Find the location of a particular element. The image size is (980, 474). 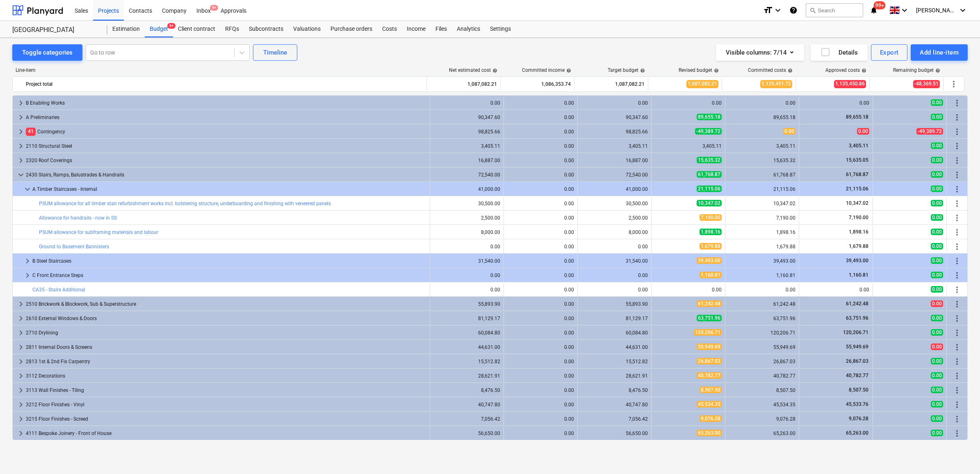

a: CA35 - Stairs Additional is located at coordinates (58, 290).